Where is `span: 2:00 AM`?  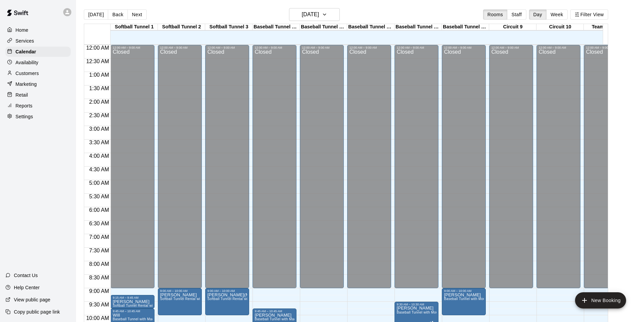 span: 2:00 AM is located at coordinates (99, 102).